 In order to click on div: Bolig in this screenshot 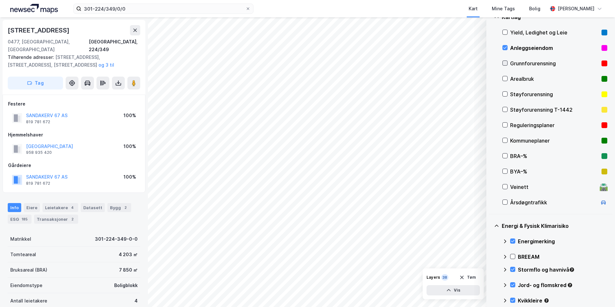, I will do `click(535, 9)`.